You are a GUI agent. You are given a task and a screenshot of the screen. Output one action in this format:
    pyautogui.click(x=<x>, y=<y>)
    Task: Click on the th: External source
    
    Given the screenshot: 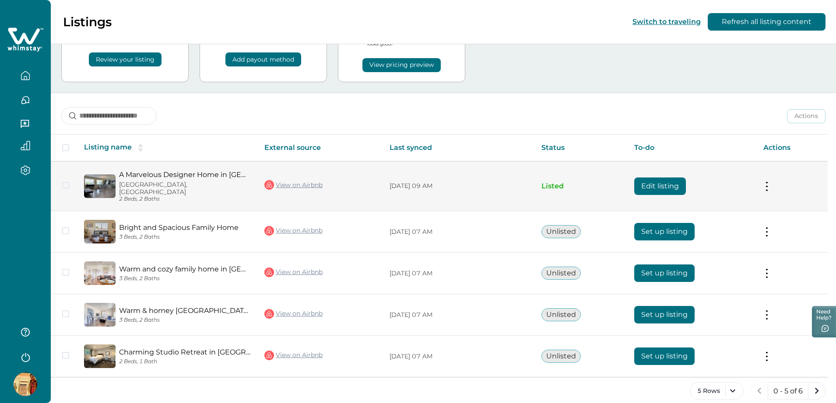 What is the action you would take?
    pyautogui.click(x=320, y=148)
    